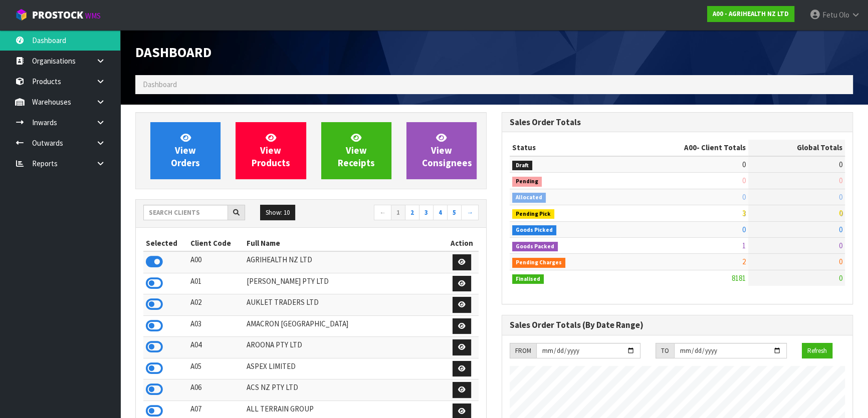 The width and height of the screenshot is (868, 418). Describe the element at coordinates (684, 148) in the screenshot. I see `th: - Client Totals` at that location.